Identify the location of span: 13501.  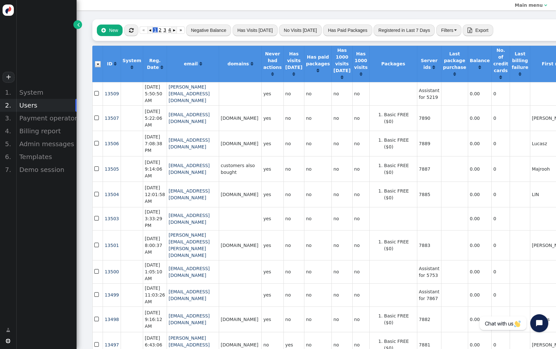
(112, 245).